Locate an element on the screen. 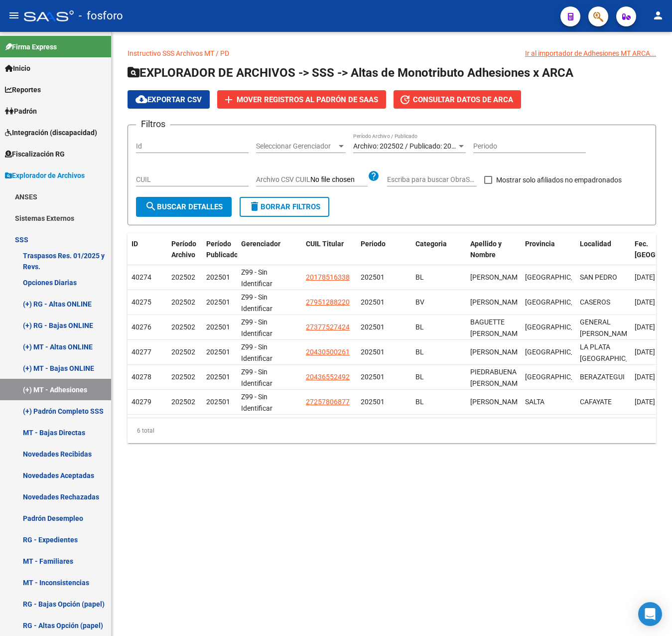  span: Explorador de Archivos is located at coordinates (45, 176).